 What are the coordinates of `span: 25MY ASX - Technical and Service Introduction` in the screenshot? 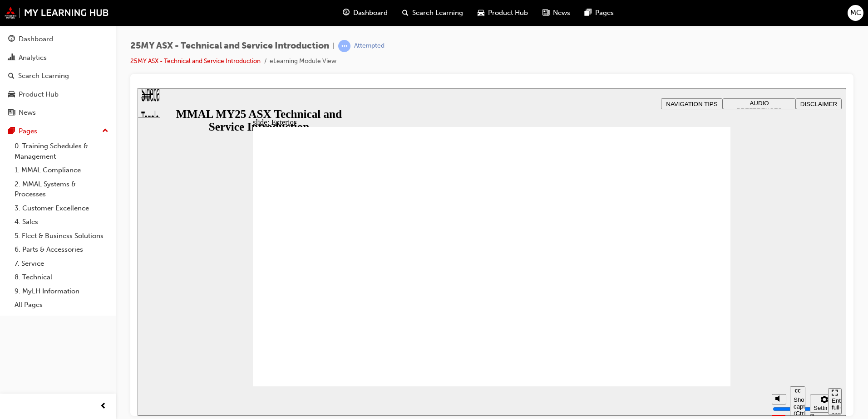 It's located at (230, 46).